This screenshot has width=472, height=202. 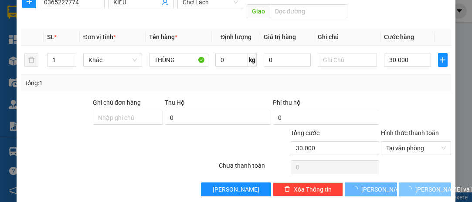 What do you see at coordinates (179, 60) in the screenshot?
I see `input: VD: Bàn, Ghế` at bounding box center [179, 60].